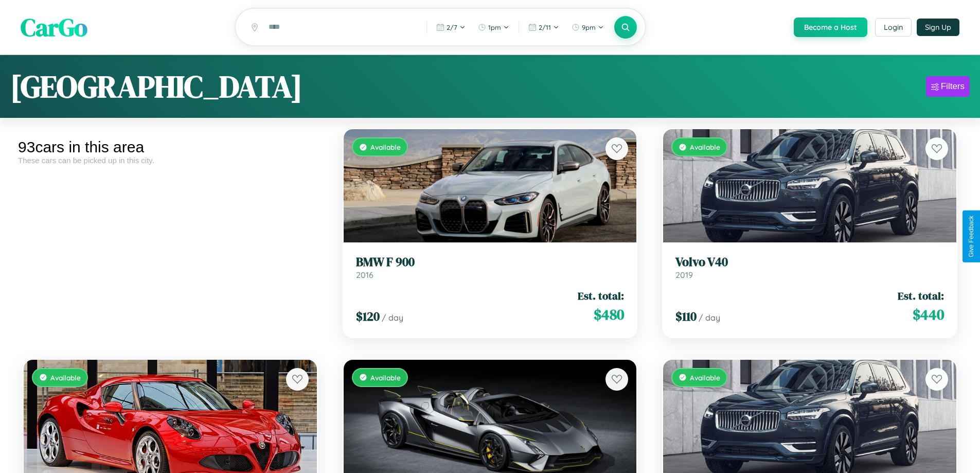  What do you see at coordinates (452, 27) in the screenshot?
I see `span: 2 / 7` at bounding box center [452, 27].